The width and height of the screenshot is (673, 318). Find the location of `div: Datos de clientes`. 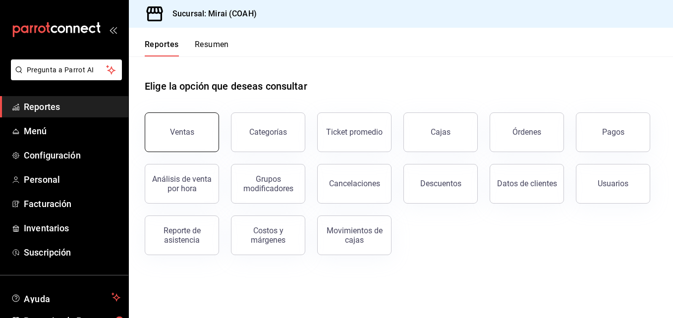

div: Datos de clientes is located at coordinates (527, 183).